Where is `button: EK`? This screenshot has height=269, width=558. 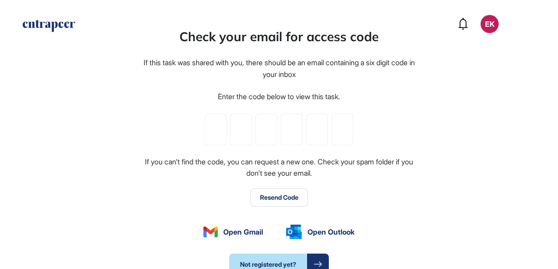
button: EK is located at coordinates (489, 24).